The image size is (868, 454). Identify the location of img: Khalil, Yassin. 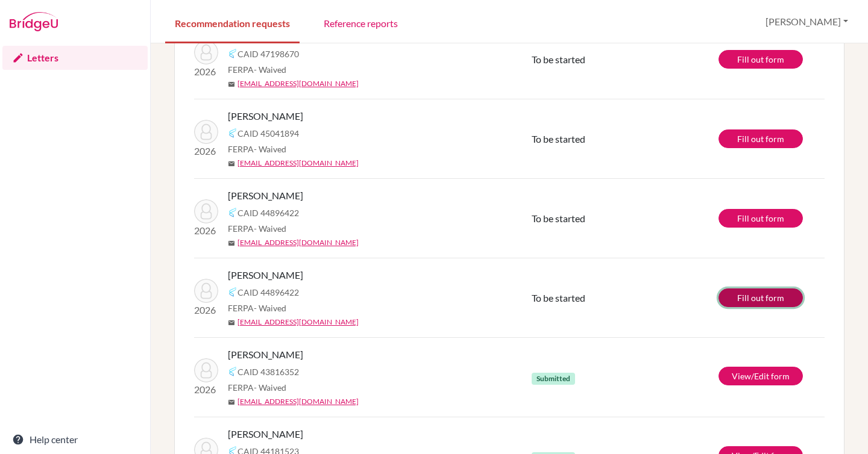
(206, 53).